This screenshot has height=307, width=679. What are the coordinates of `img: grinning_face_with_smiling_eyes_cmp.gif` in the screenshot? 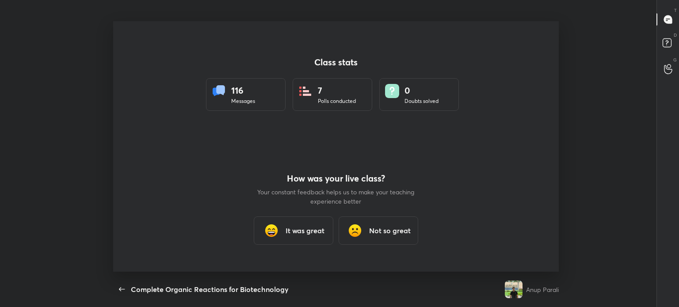 It's located at (271, 231).